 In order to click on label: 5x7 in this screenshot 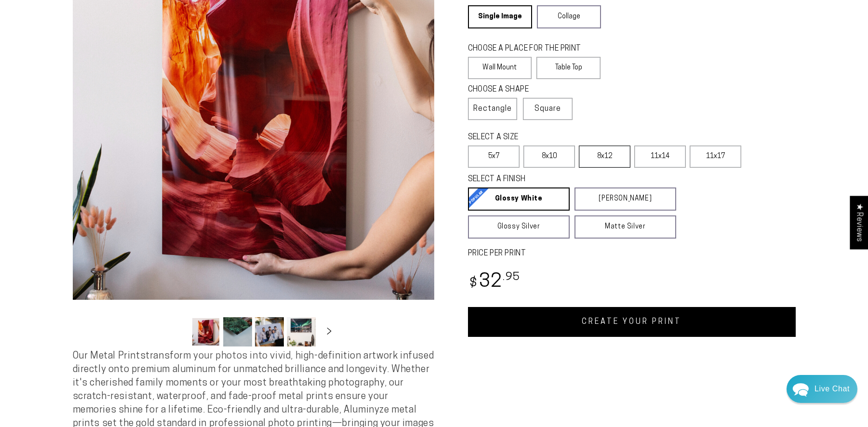, I will do `click(494, 157)`.